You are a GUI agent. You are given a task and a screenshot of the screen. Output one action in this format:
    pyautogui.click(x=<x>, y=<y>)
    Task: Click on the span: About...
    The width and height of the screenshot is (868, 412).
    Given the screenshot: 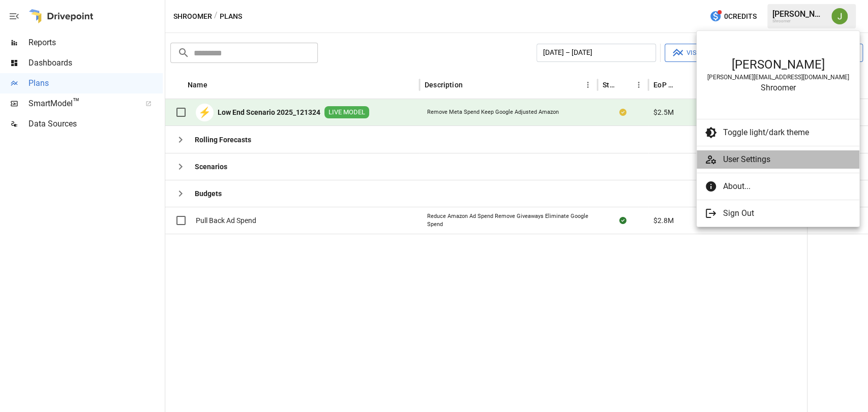 What is the action you would take?
    pyautogui.click(x=787, y=187)
    